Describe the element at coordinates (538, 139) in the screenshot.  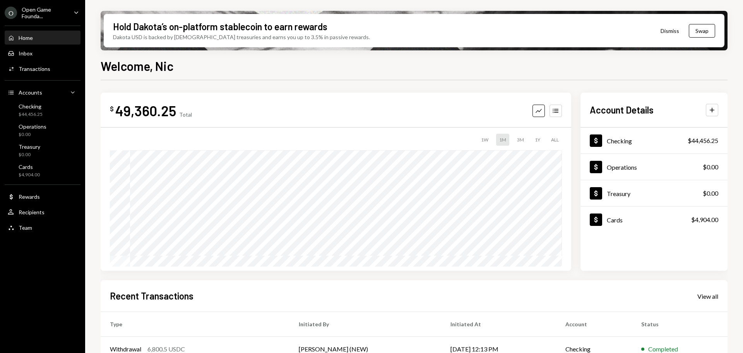
I see `div: 1Y` at that location.